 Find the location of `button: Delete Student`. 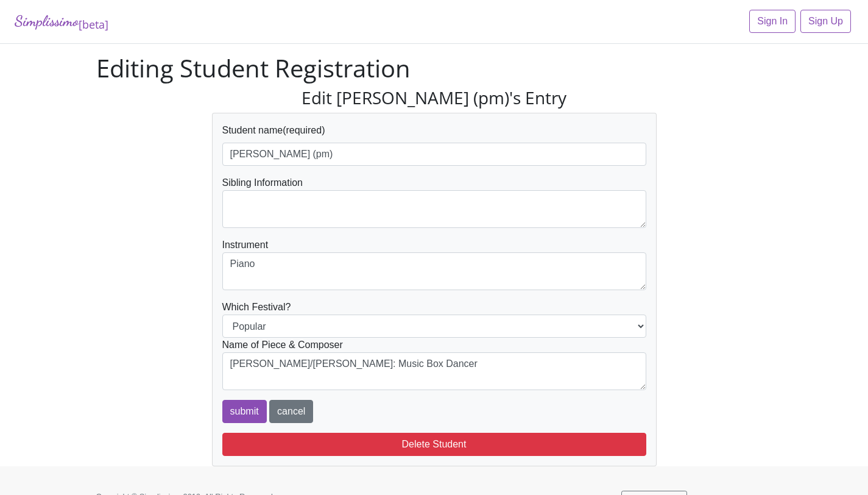

button: Delete Student is located at coordinates (434, 444).